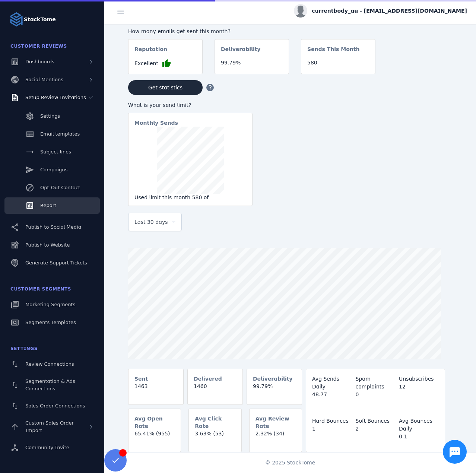 This screenshot has height=473, width=476. What do you see at coordinates (215, 422) in the screenshot?
I see `mat-card-subtitle: Avg Click Rate` at bounding box center [215, 422].